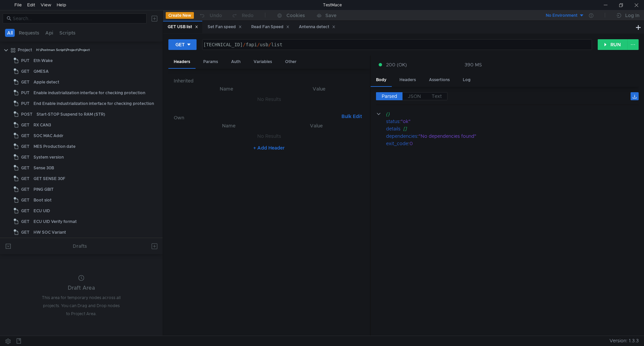  Describe the element at coordinates (49, 33) in the screenshot. I see `button: Api` at that location.